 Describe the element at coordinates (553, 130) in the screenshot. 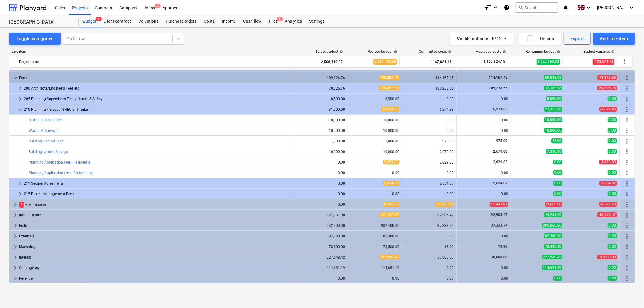

I see `span: 10,000.00` at that location.